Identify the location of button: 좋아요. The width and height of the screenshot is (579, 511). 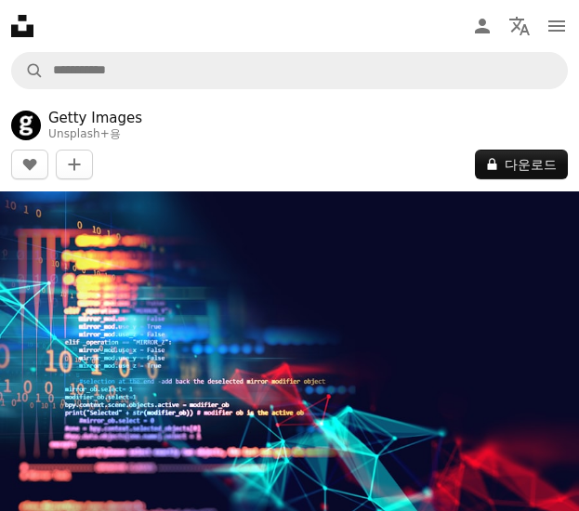
(30, 165).